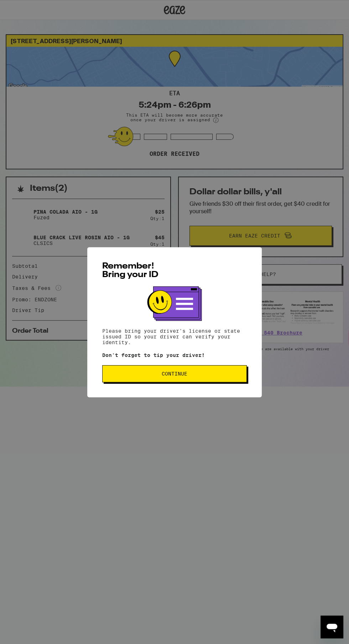  I want to click on span: Remember! Bring your ID, so click(131, 270).